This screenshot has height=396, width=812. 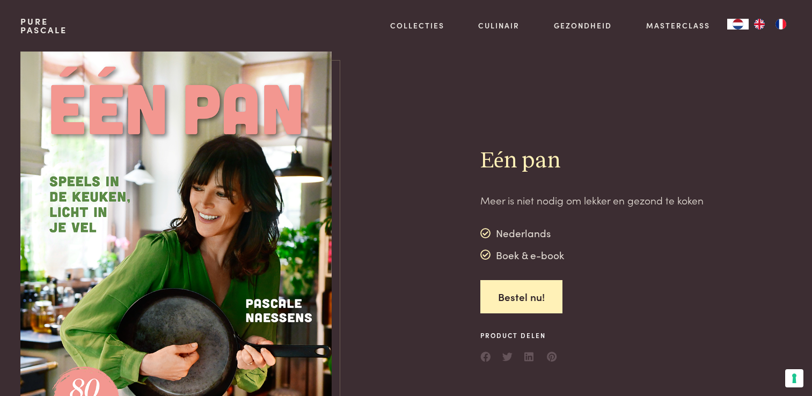 What do you see at coordinates (592, 200) in the screenshot?
I see `p: Meer is niet nodig om lekker en gezond te koken` at bounding box center [592, 200].